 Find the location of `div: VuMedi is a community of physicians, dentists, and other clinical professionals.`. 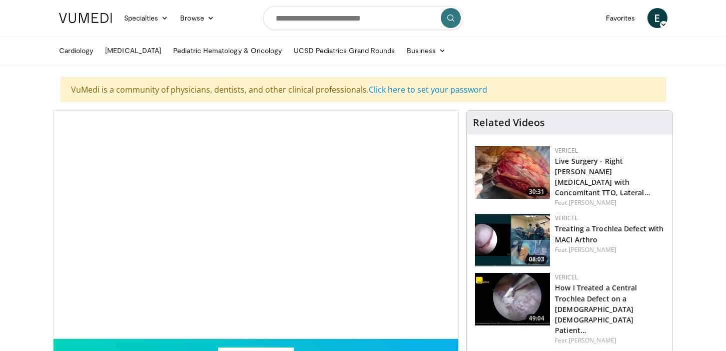

div: VuMedi is a community of physicians, dentists, and other clinical professionals. is located at coordinates (363, 90).